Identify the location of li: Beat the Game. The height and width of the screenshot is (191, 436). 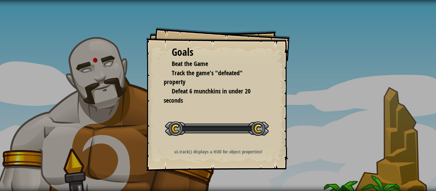
(213, 64).